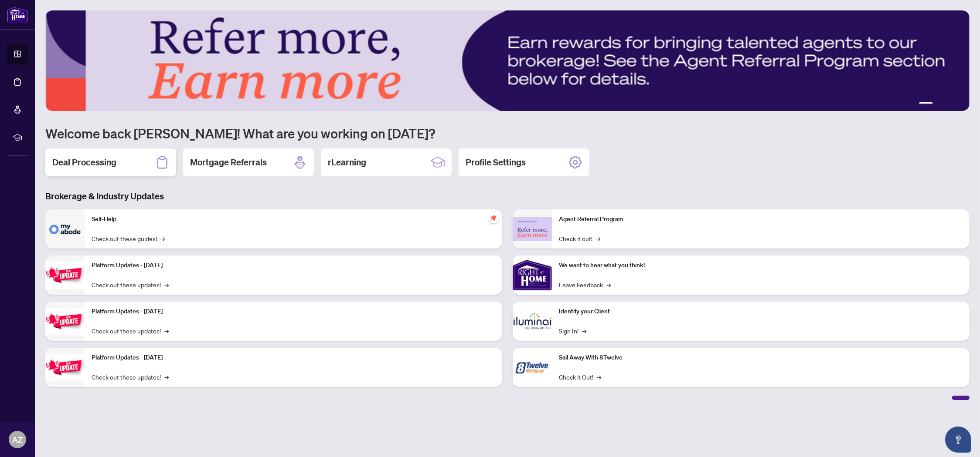  Describe the element at coordinates (572, 331) in the screenshot. I see `a: Sign In!→` at that location.